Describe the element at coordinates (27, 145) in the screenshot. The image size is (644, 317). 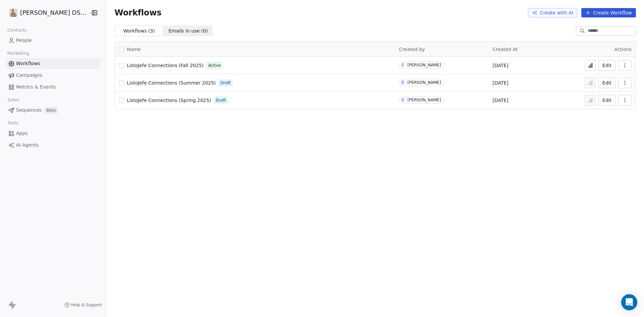
I see `span: AI Agents` at that location.